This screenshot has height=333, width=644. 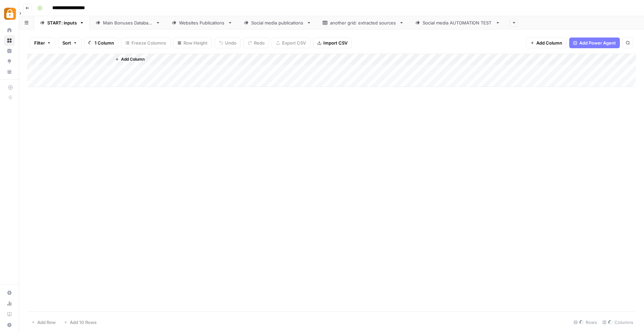 What do you see at coordinates (228, 43) in the screenshot?
I see `button: Undo` at bounding box center [228, 43].